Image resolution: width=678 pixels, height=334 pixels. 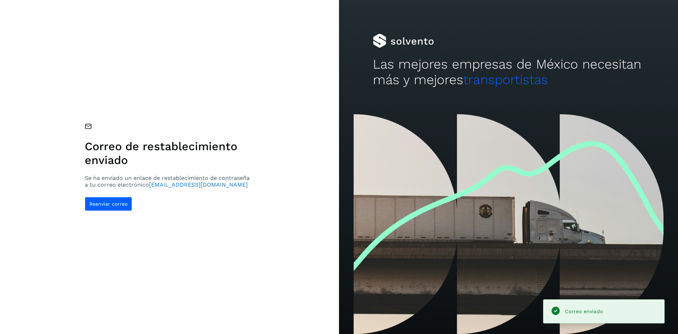 I want to click on span: transportistas, so click(x=506, y=79).